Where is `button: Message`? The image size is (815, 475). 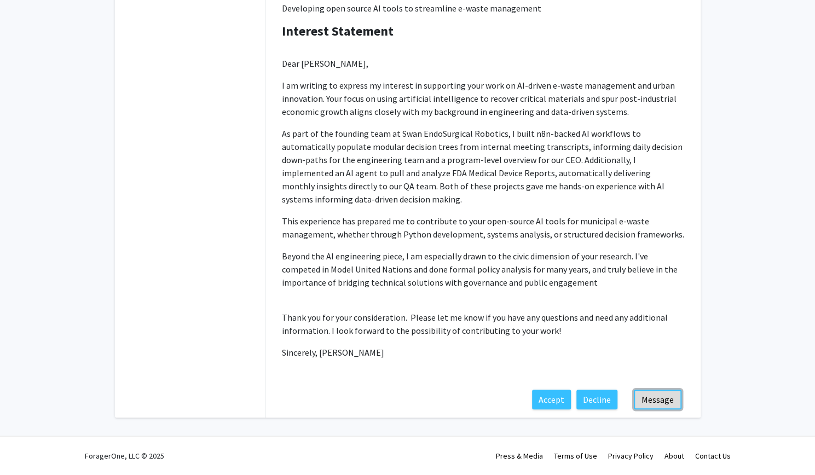
button: Message is located at coordinates (657, 399).